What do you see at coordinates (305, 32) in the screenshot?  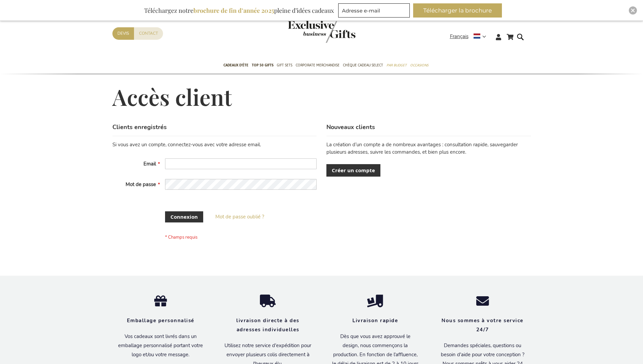 I see `a: store logo` at bounding box center [305, 32].